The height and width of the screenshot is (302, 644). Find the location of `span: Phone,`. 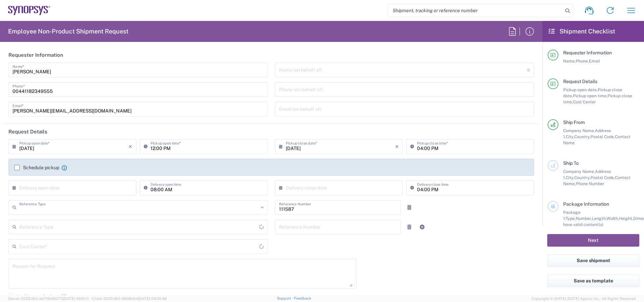

span: Phone, is located at coordinates (582, 61).